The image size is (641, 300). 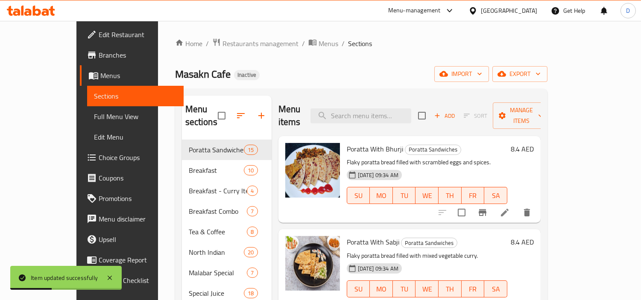 What do you see at coordinates (241, 116) in the screenshot?
I see `span: Sort sections` at bounding box center [241, 116].